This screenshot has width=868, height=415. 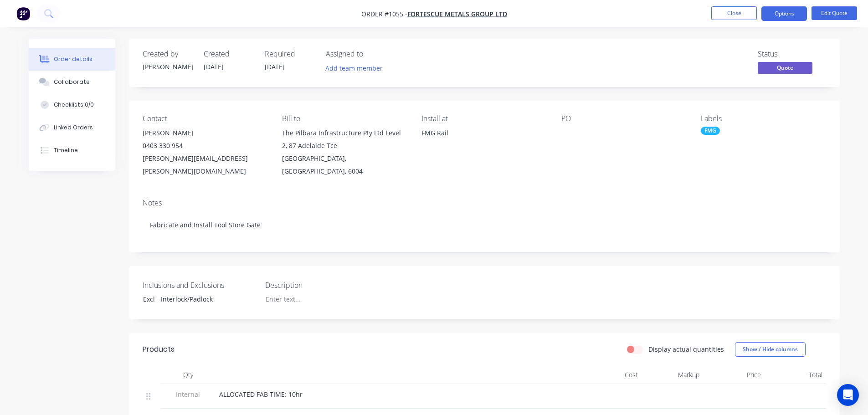 What do you see at coordinates (672, 375) in the screenshot?
I see `div: Markup` at bounding box center [672, 375].